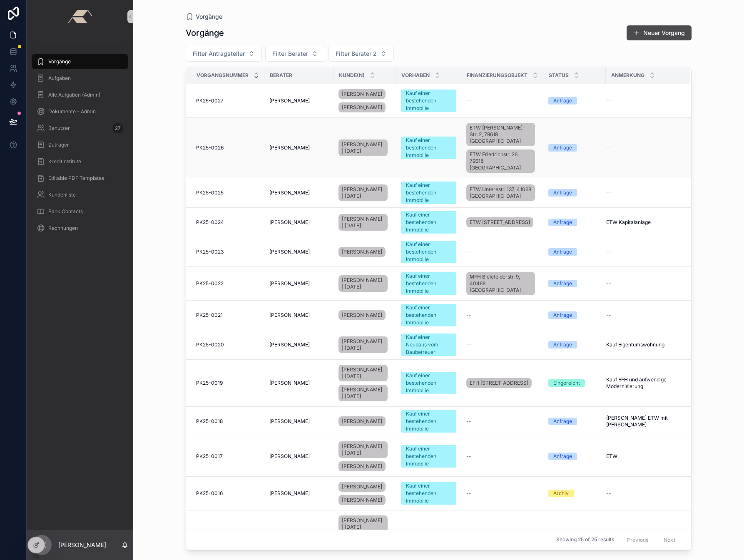 This screenshot has width=744, height=560. Describe the element at coordinates (228, 493) in the screenshot. I see `a: PK25-0016` at that location.